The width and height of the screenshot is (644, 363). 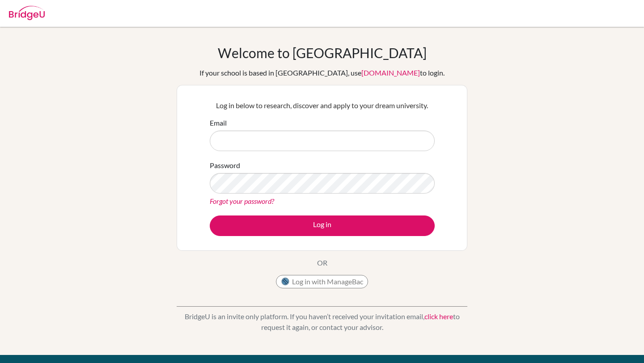 I want to click on img: Bridge-U, so click(x=27, y=13).